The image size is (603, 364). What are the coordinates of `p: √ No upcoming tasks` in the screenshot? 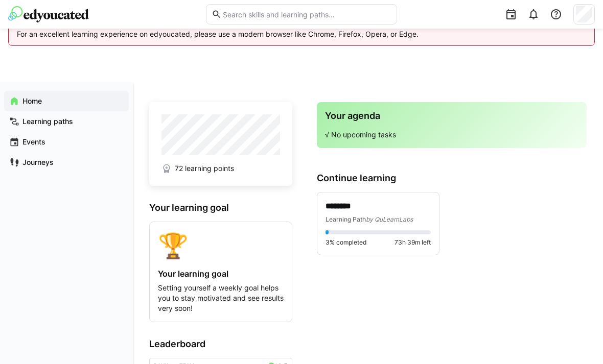 It's located at (452, 135).